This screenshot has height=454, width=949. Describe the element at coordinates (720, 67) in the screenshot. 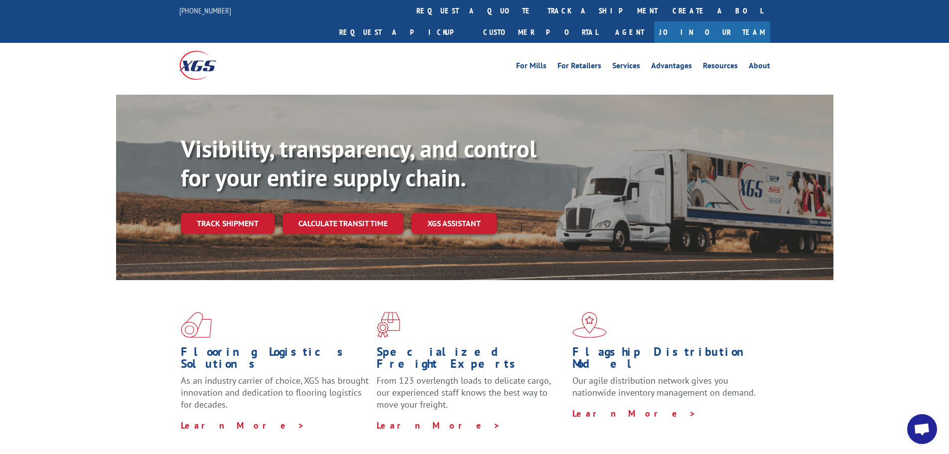

I see `a: Resources` at that location.